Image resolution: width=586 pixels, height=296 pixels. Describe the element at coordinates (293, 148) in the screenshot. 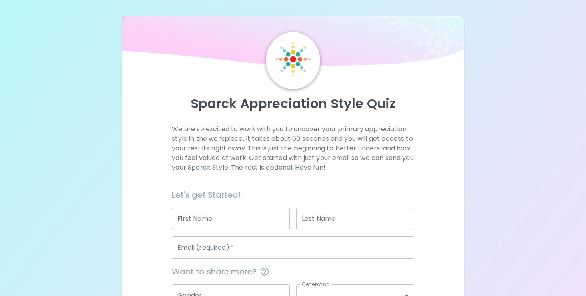

I see `p: We are so excited to work with you to uncover your primary appreciation style in the workplace. I...` at that location.